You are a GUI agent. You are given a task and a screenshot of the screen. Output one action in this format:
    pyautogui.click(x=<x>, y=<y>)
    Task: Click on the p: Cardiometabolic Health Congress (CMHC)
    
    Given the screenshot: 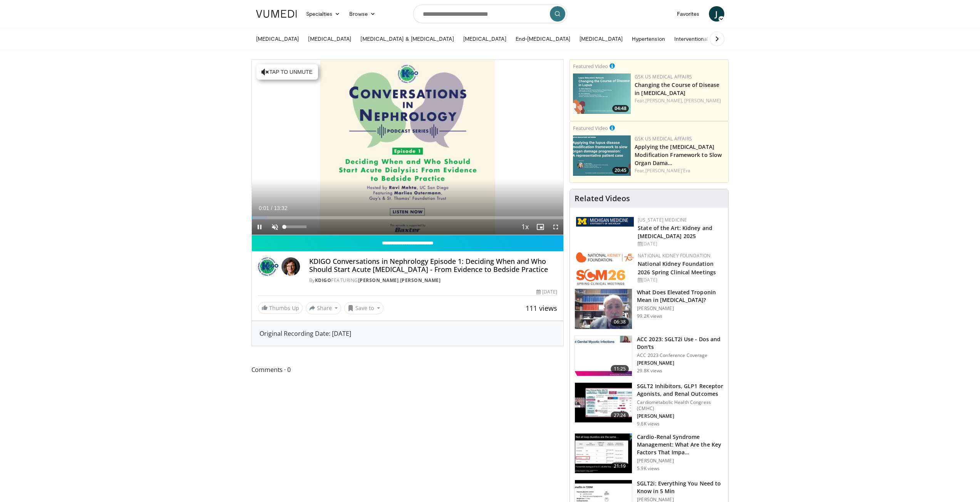 What is the action you would take?
    pyautogui.click(x=680, y=405)
    